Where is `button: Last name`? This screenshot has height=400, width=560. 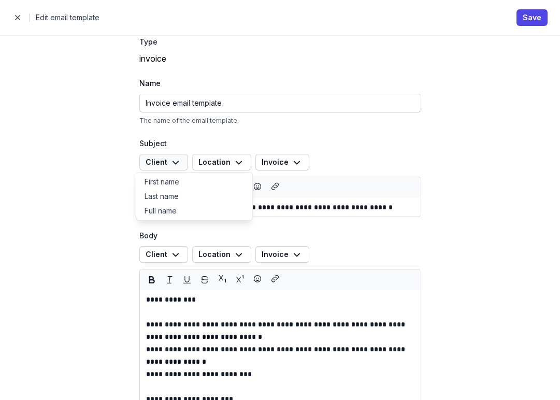 button: Last name is located at coordinates (194, 196).